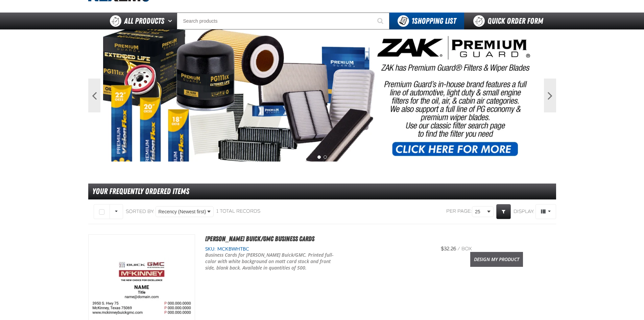 The image size is (644, 320). I want to click on button: You have 1 Shopping List. Open to view details, so click(427, 21).